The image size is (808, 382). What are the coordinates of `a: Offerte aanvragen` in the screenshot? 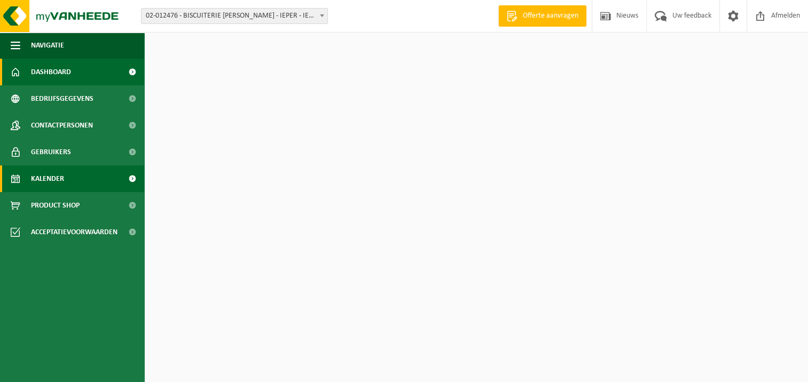 It's located at (542, 16).